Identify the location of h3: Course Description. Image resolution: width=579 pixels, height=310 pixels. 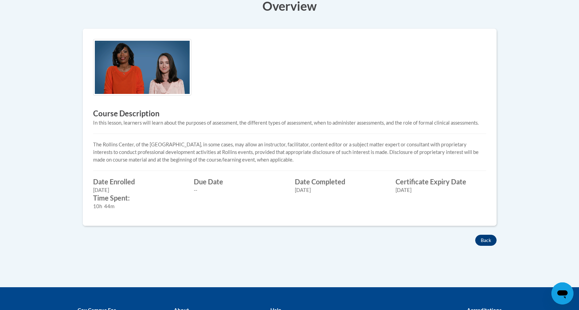
(290, 113).